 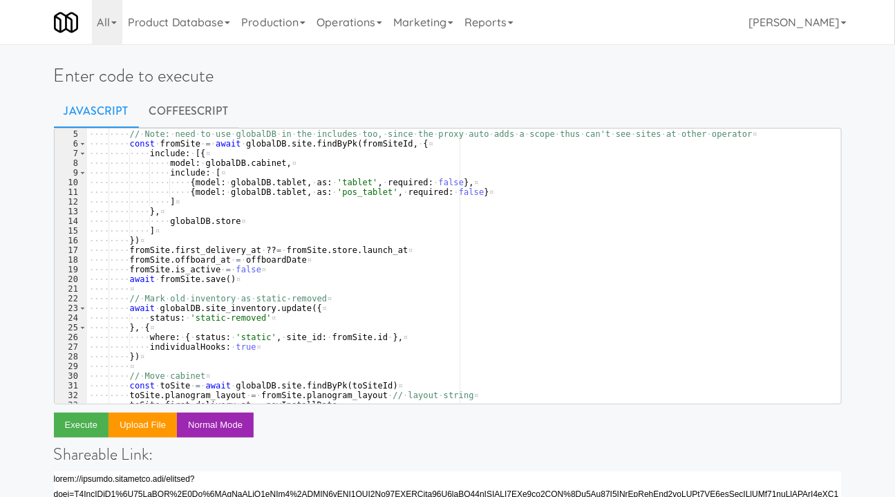 What do you see at coordinates (70, 327) in the screenshot?
I see `div: 25` at bounding box center [70, 327].